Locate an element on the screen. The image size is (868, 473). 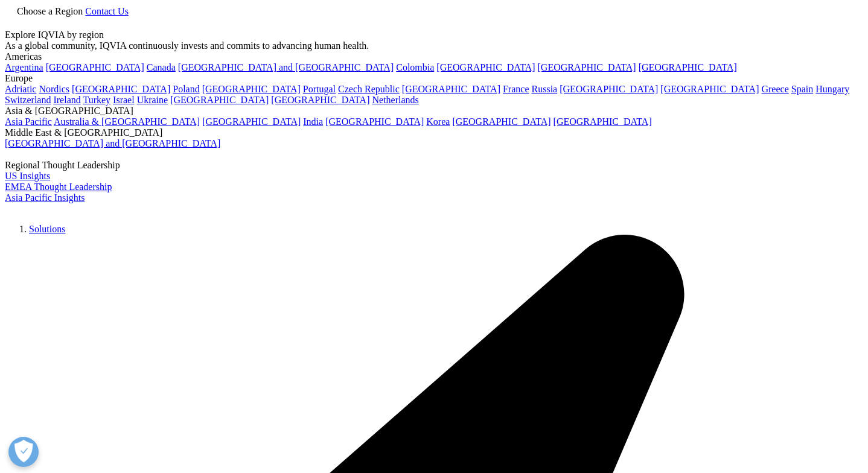
a: Turkey is located at coordinates (97, 100).